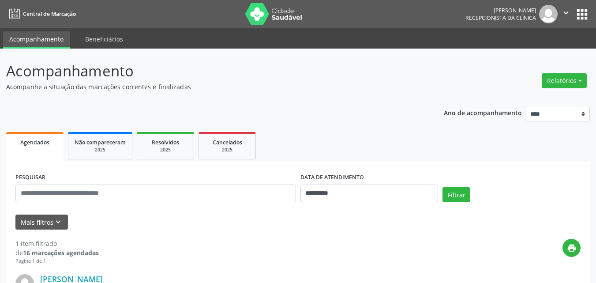 This screenshot has height=283, width=596. What do you see at coordinates (30, 177) in the screenshot?
I see `label: PESQUISAR` at bounding box center [30, 177].